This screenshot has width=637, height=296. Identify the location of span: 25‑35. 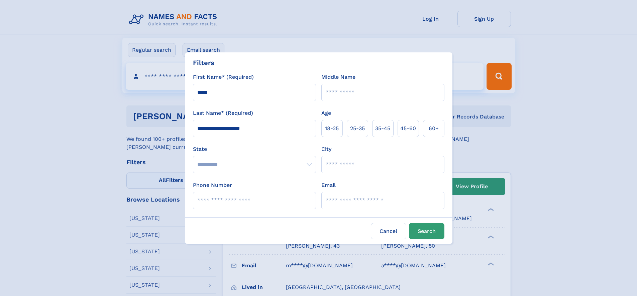
(357, 129).